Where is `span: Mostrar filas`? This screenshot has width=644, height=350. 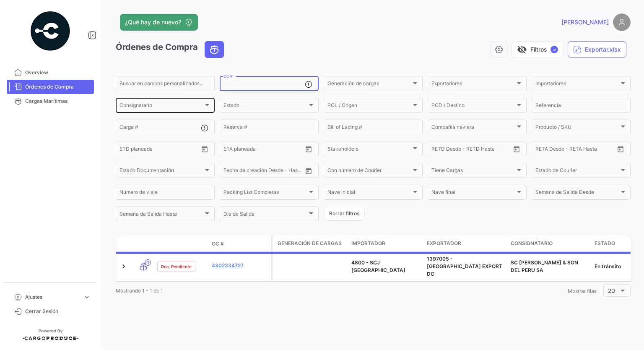
span: Mostrar filas is located at coordinates (582, 291).